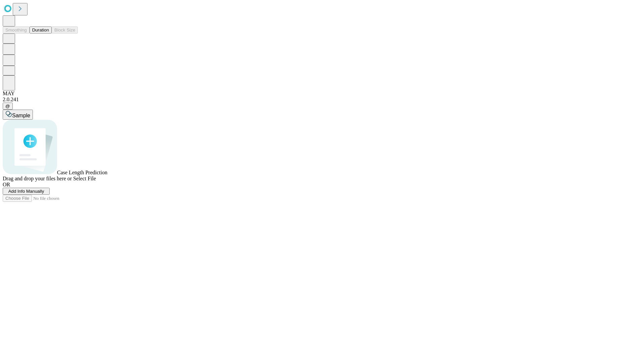 This screenshot has height=362, width=644. What do you see at coordinates (38, 179) in the screenshot?
I see `span: Drag and drop your files here or` at bounding box center [38, 179].